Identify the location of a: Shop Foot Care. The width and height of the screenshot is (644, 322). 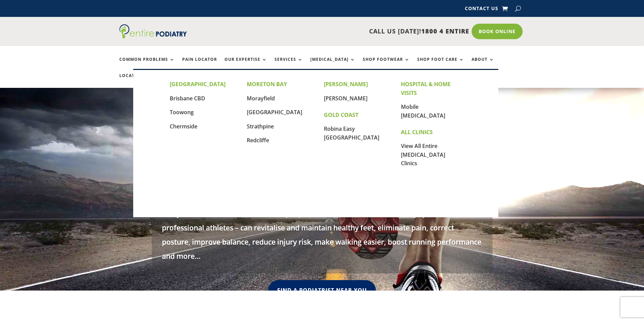
(441, 64).